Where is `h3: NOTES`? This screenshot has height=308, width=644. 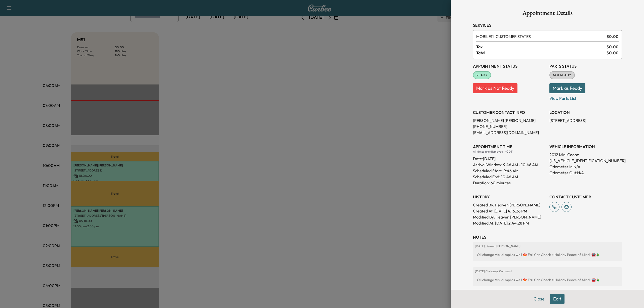 h3: NOTES is located at coordinates (547, 237).